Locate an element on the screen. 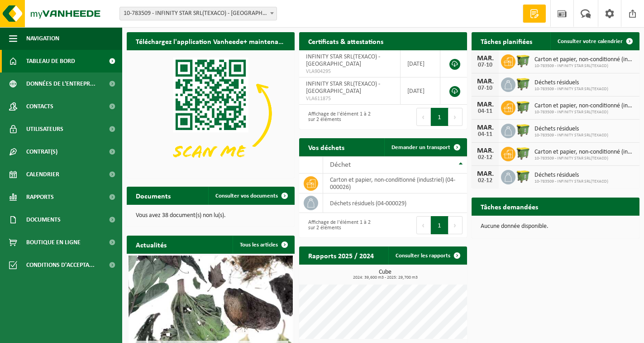  p: Aucune donnée disponible. is located at coordinates (555, 226).